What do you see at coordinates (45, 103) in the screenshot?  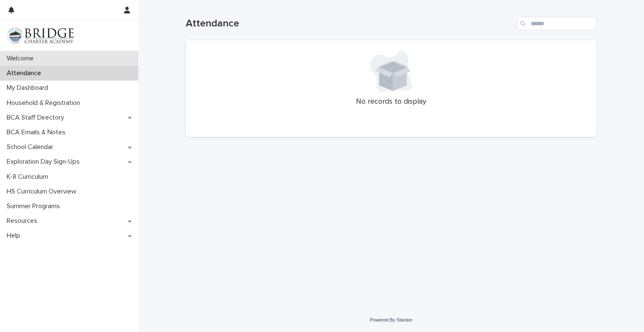 I see `p: Household & Registration` at bounding box center [45, 103].